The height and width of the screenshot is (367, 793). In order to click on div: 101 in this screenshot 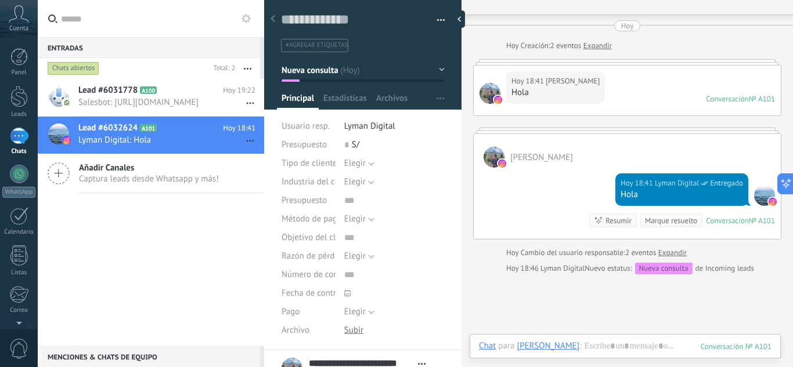, I will do `click(736, 347)`.